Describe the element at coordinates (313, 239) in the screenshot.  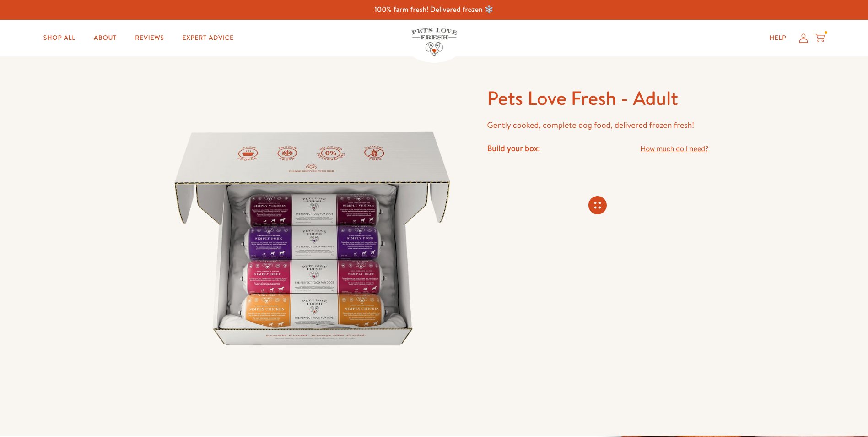
I see `img: Pets Love Fresh - Adult` at that location.